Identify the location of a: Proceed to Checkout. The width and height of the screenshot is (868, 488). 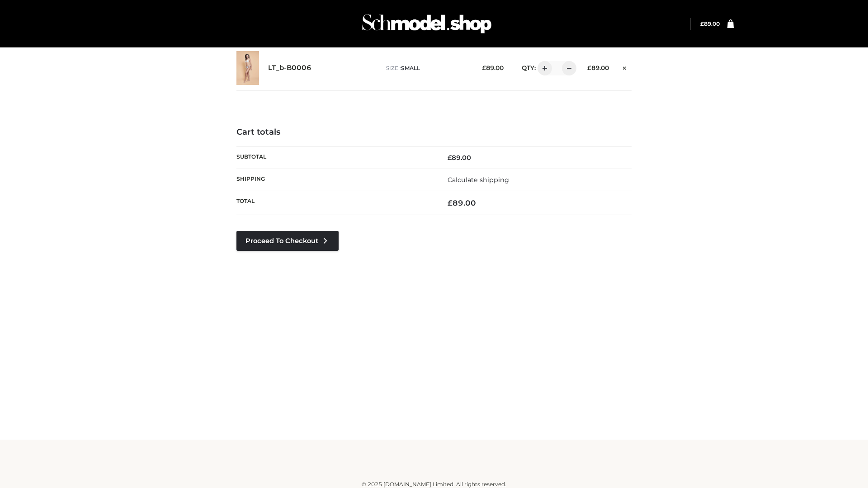
(288, 241).